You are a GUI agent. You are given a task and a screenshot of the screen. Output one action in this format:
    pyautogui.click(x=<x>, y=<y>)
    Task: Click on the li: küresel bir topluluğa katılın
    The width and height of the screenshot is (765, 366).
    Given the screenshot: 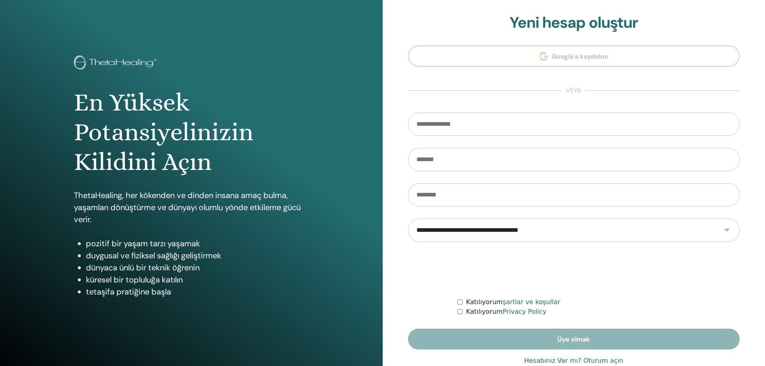 What is the action you would take?
    pyautogui.click(x=197, y=279)
    